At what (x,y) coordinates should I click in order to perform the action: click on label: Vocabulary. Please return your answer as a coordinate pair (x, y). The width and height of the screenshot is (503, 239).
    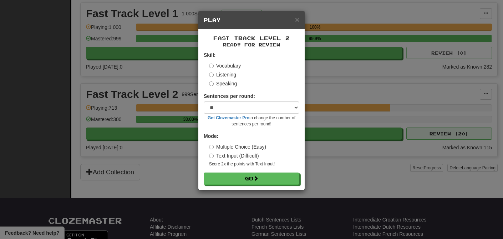
    Looking at the image, I should click on (225, 66).